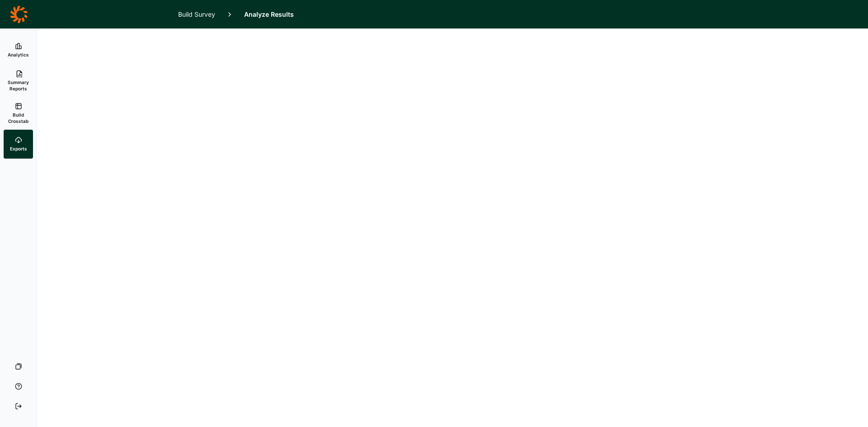 The height and width of the screenshot is (427, 868). I want to click on a: Exports, so click(18, 144).